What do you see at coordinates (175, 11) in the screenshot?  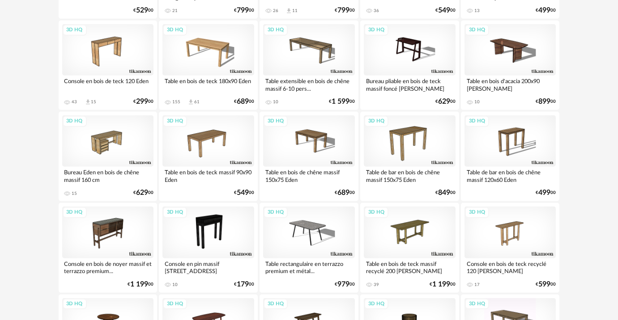 I see `div: 21` at bounding box center [175, 11].